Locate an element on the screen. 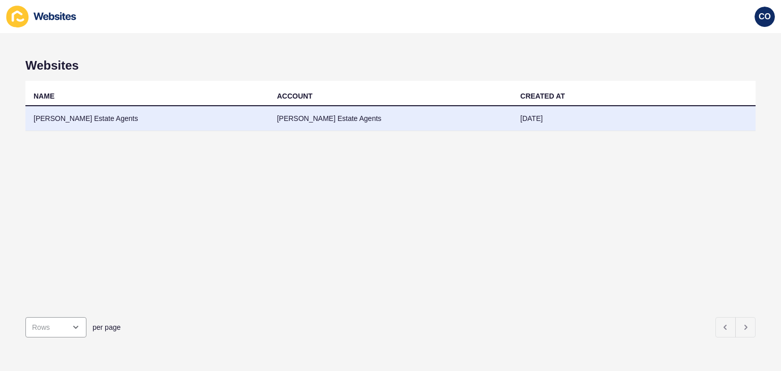 The height and width of the screenshot is (371, 781). div: CREATED AT is located at coordinates (542, 96).